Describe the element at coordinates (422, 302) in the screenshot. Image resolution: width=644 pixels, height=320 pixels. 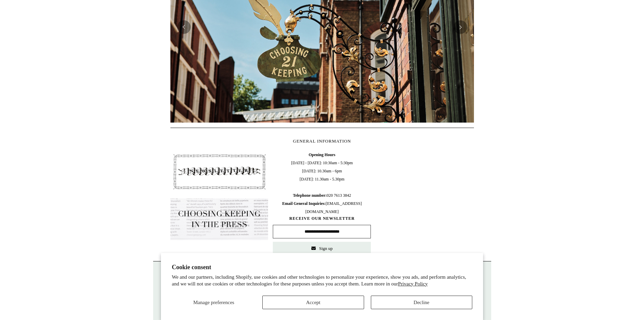
I see `button: Decline` at that location.